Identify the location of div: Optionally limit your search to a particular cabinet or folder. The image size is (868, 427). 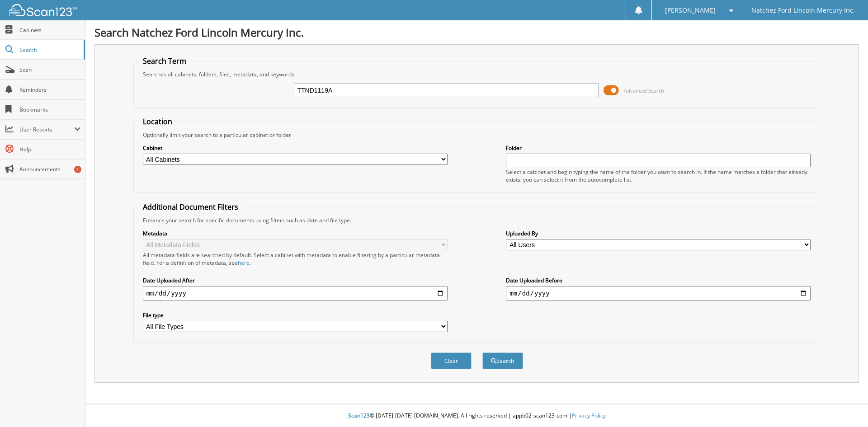
(477, 135).